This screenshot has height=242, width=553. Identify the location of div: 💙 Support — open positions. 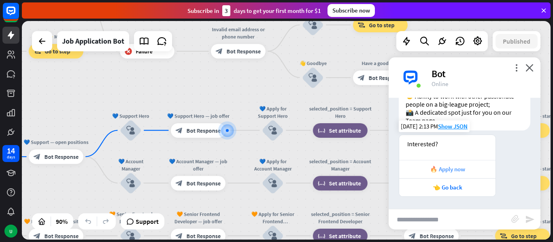
(56, 142).